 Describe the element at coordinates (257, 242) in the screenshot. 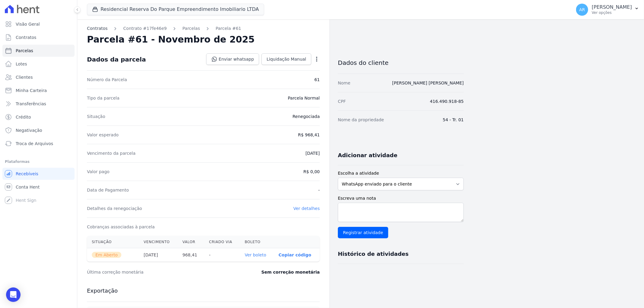

I see `th: Boleto` at that location.